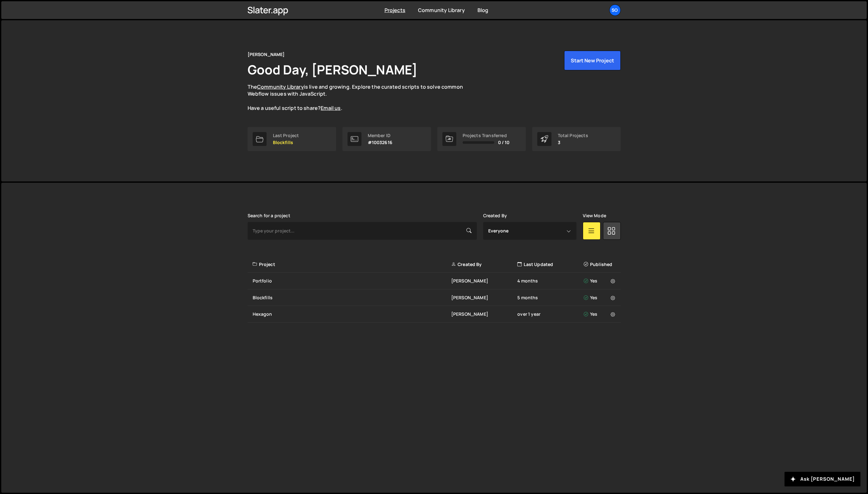 The width and height of the screenshot is (868, 494). I want to click on label: Created By, so click(496, 216).